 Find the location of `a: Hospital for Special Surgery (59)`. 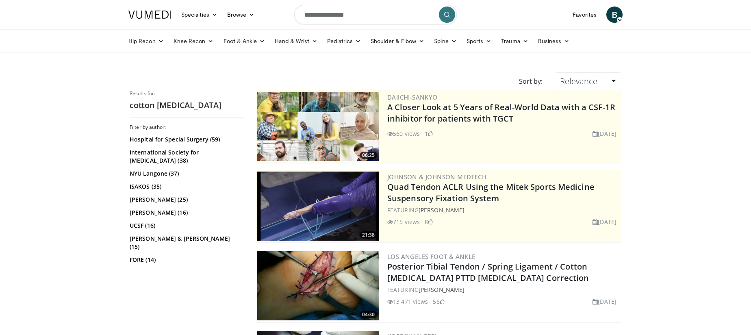

a: Hospital for Special Surgery (59) is located at coordinates (185, 139).